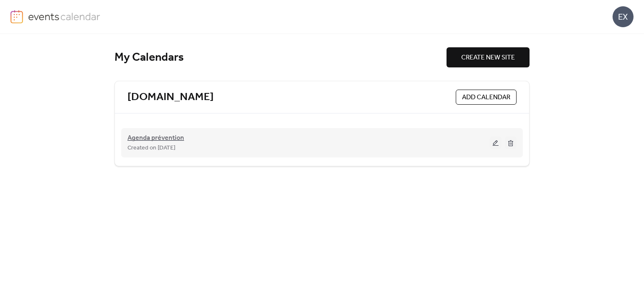 This screenshot has height=291, width=644. What do you see at coordinates (156, 138) in the screenshot?
I see `span: Agenda prévention` at bounding box center [156, 138].